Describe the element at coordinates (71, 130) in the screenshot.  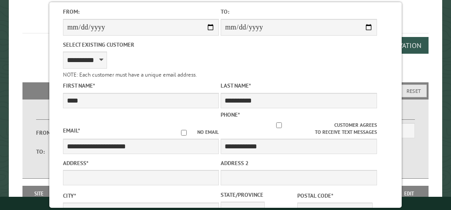
I see `label: Email` at that location.